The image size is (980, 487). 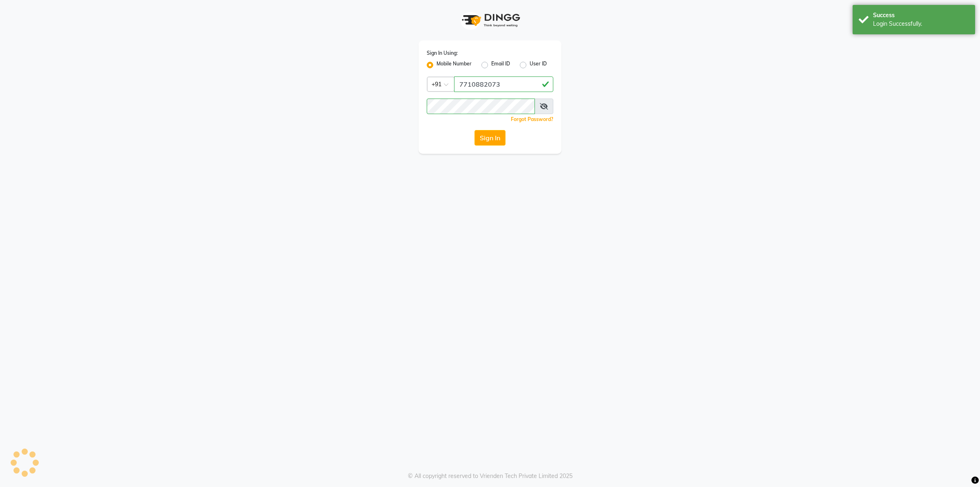 What do you see at coordinates (490, 20) in the screenshot?
I see `img: logo1.svg` at bounding box center [490, 20].